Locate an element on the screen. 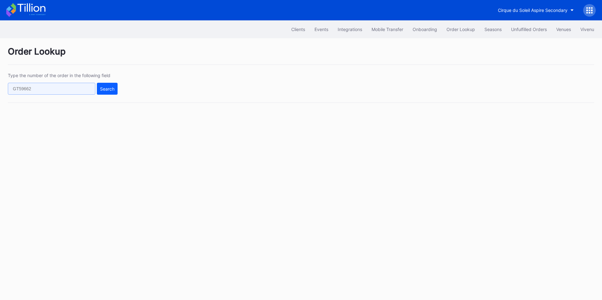 The image size is (602, 300). div: Integrations is located at coordinates (350, 29).